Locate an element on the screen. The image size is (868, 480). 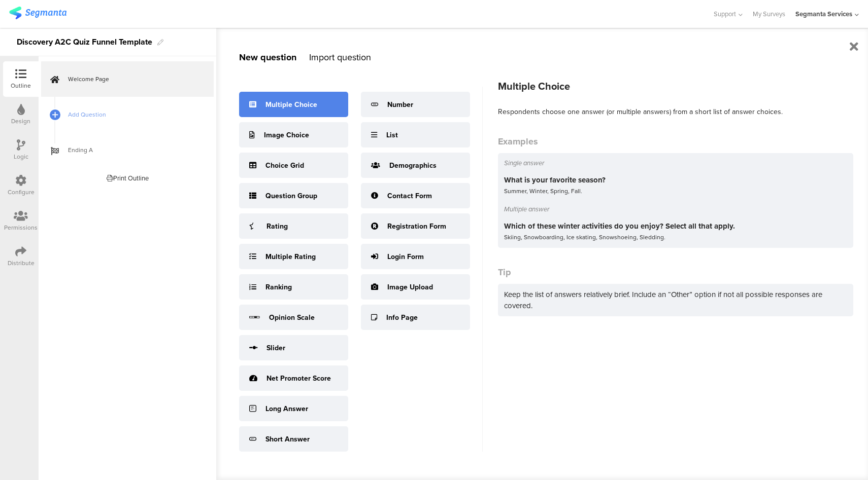
div: Number is located at coordinates (400, 104).